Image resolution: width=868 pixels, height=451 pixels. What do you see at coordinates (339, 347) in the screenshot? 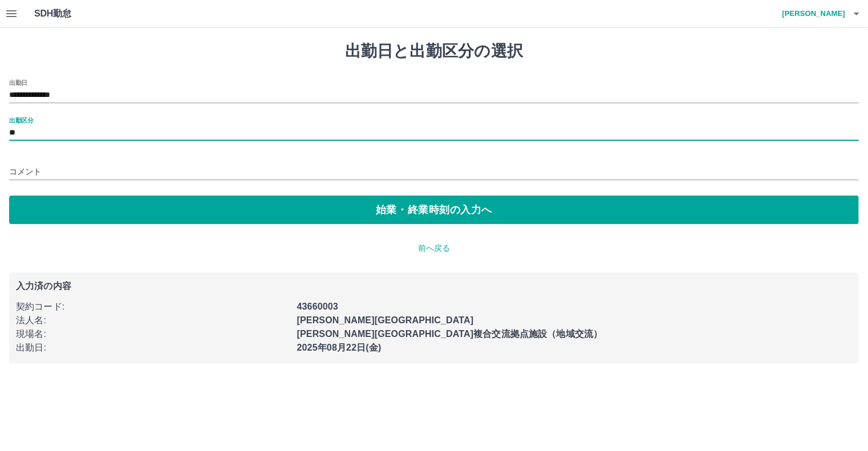
I see `b: 2025年08月22日(金)` at bounding box center [339, 347].